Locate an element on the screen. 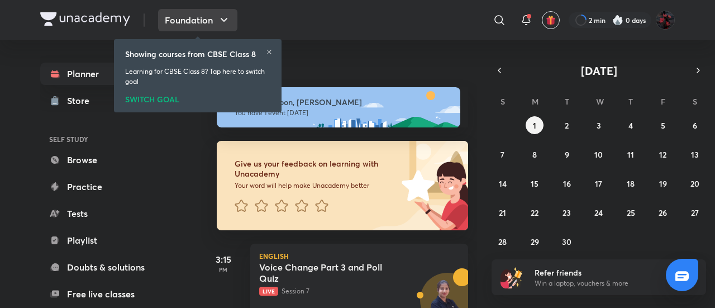 This screenshot has width=715, height=308. abbr: Monday is located at coordinates (535, 101).